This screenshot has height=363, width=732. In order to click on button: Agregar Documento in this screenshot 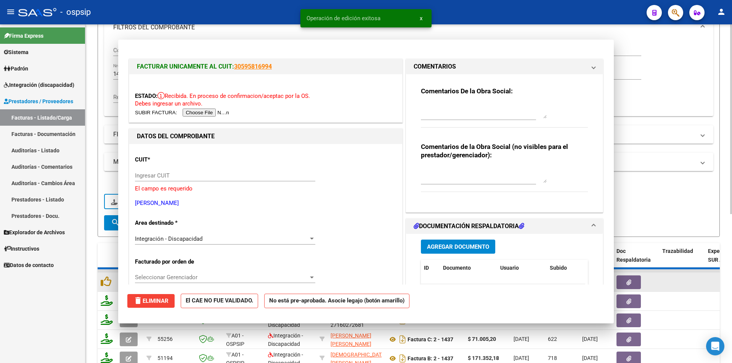, I will do `click(458, 247)`.